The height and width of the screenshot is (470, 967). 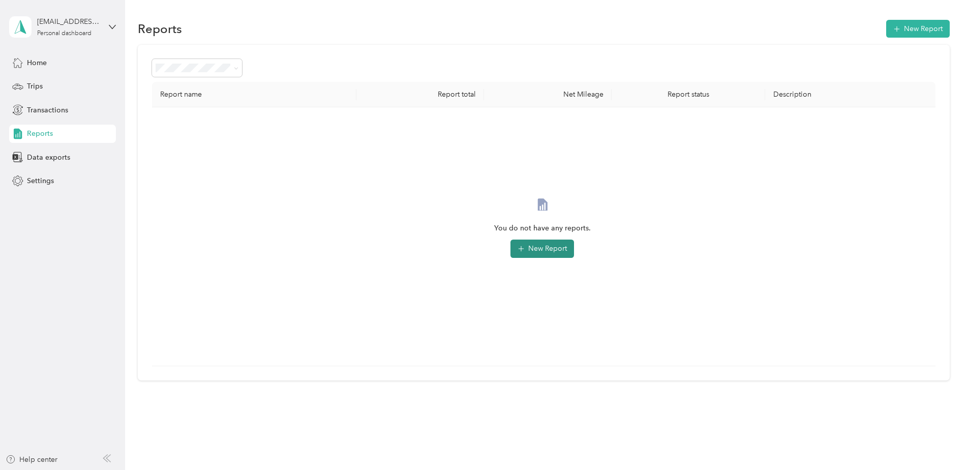 I want to click on th: Report total, so click(x=420, y=95).